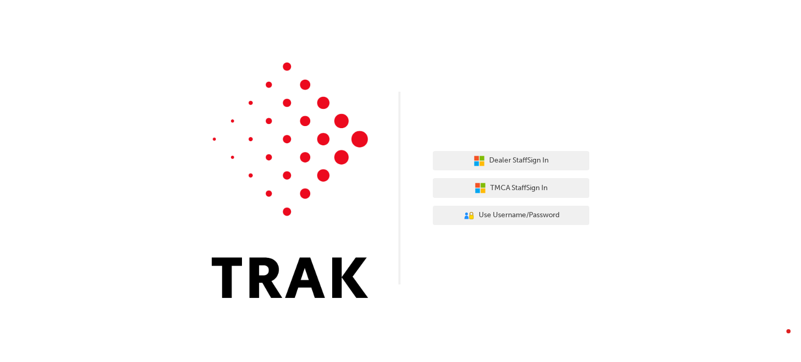  Describe the element at coordinates (519, 215) in the screenshot. I see `span: Use Username/Password` at that location.